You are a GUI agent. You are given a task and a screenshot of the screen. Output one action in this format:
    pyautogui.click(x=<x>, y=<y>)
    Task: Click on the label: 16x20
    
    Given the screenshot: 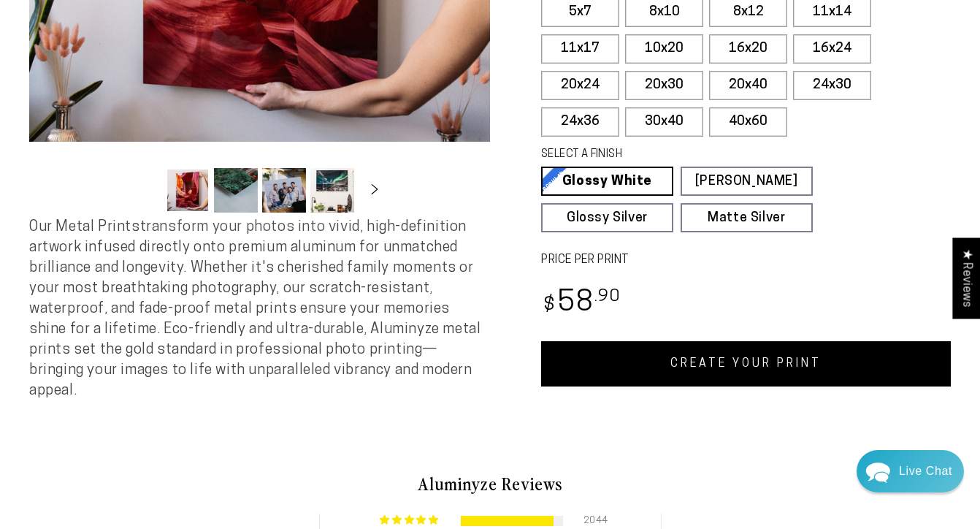 What is the action you would take?
    pyautogui.click(x=748, y=49)
    